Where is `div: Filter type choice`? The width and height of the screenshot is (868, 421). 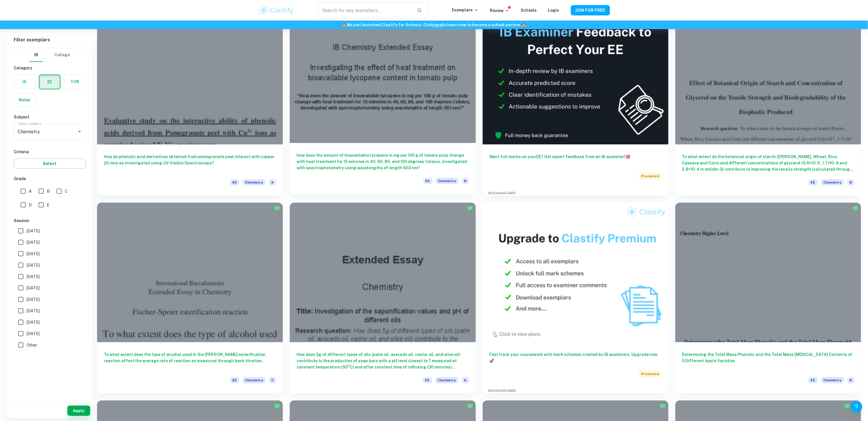 div: Filter type choice is located at coordinates (50, 55).